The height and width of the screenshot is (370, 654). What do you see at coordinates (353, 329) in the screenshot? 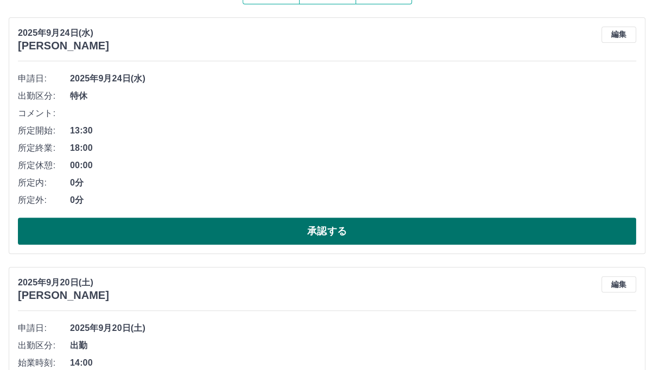
I see `span: 2025年9月20日(土)` at bounding box center [353, 329].